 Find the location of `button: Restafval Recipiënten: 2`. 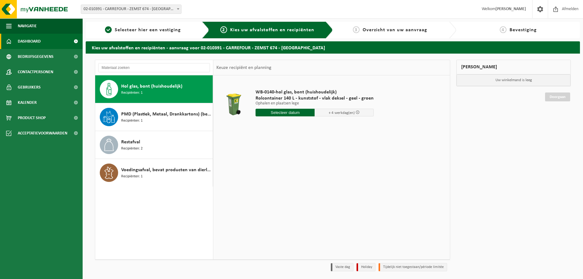

button: Restafval Recipiënten: 2 is located at coordinates (154, 145).